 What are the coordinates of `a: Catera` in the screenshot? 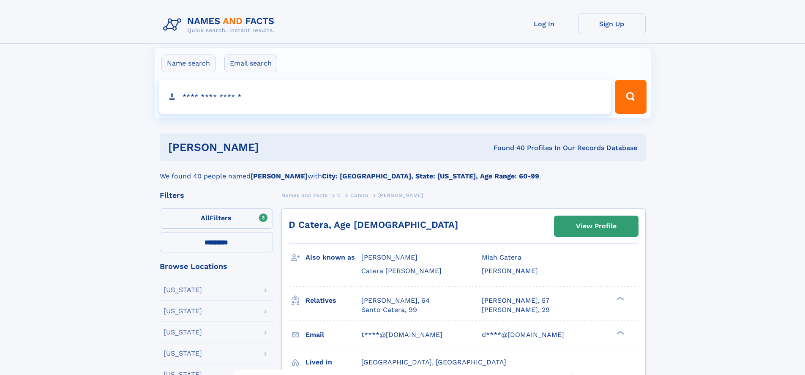 It's located at (359, 195).